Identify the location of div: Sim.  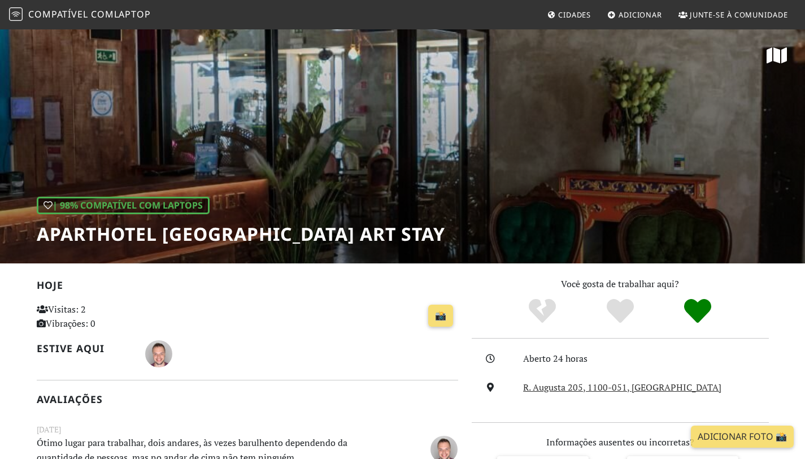
(620, 311).